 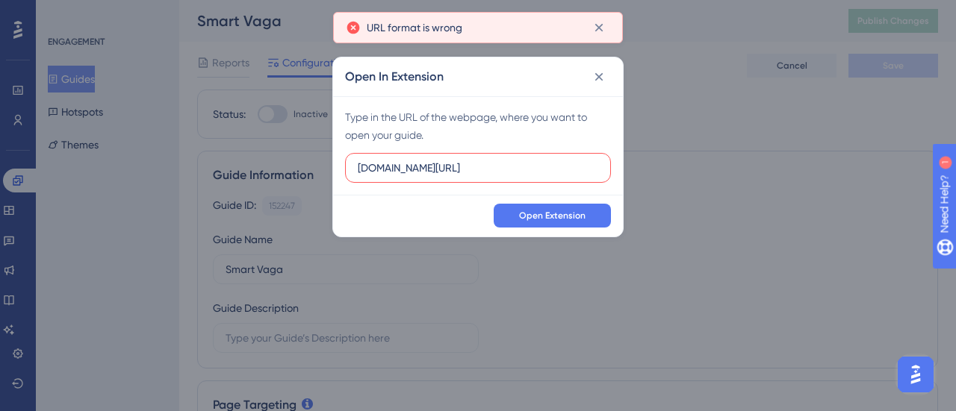 What do you see at coordinates (478, 168) in the screenshot?
I see `input: URL` at bounding box center [478, 168].